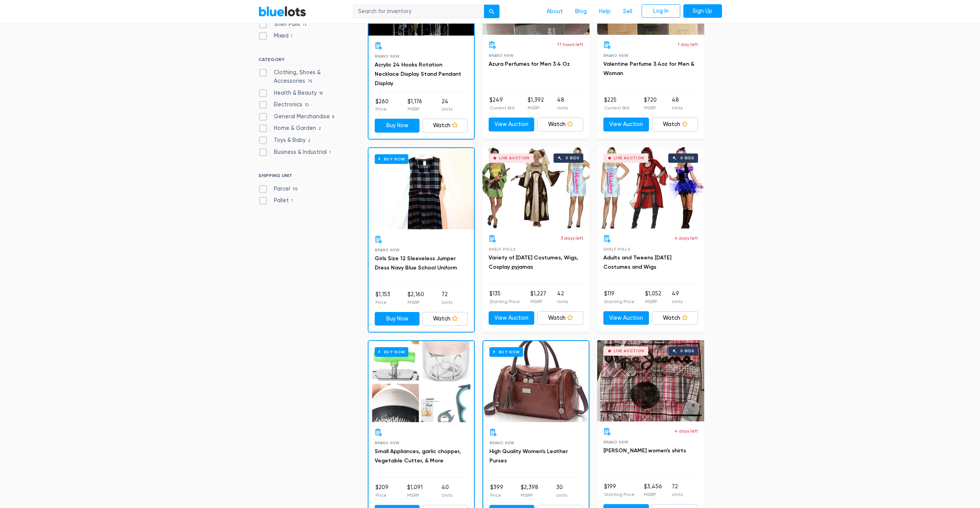 The image size is (980, 508). I want to click on a: Log In, so click(661, 11).